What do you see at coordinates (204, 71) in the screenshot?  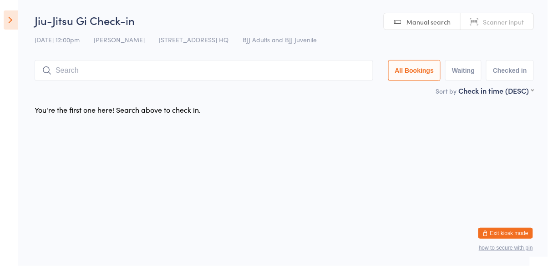 I see `input: Search` at bounding box center [204, 71].